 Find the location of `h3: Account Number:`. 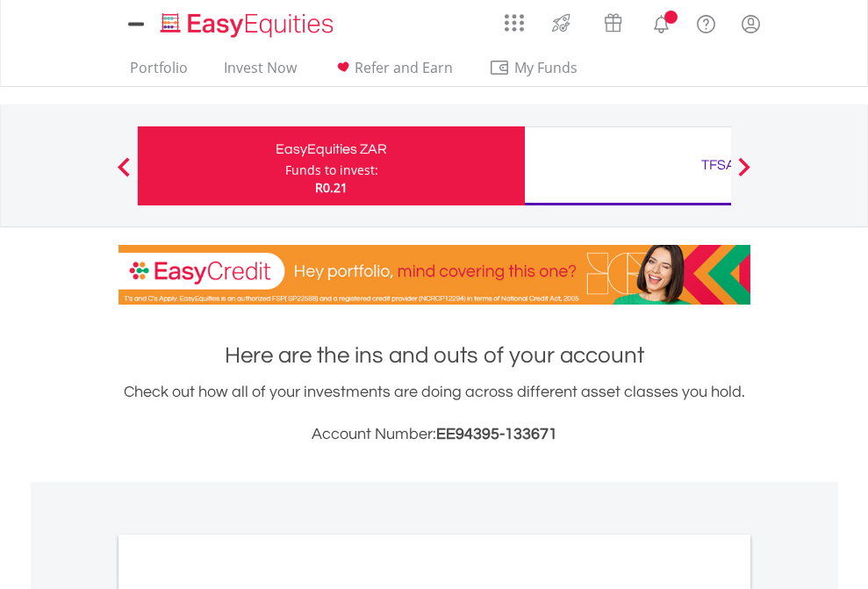

h3: Account Number: is located at coordinates (435, 435).